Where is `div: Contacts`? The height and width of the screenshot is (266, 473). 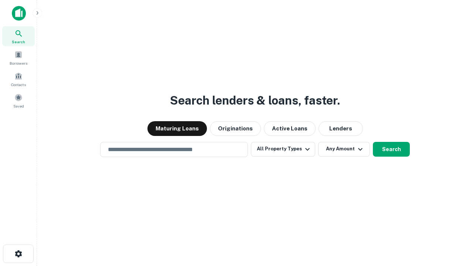
div: Contacts is located at coordinates (18, 79).